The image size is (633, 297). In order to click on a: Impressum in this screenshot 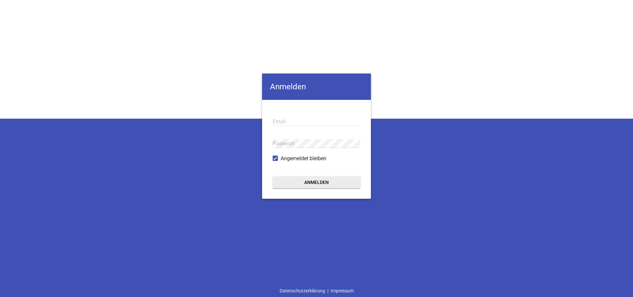, I will do `click(342, 291)`.